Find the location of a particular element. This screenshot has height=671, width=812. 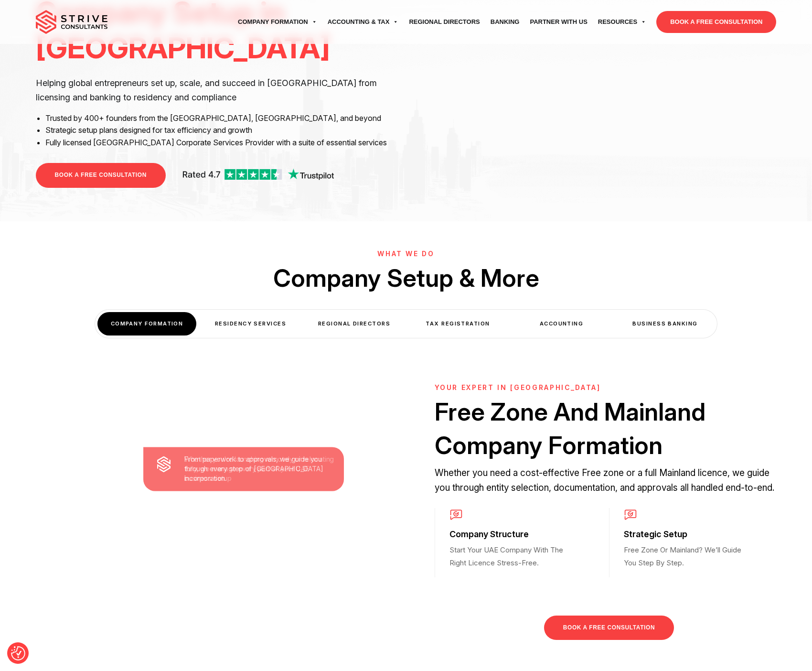

p: Free Zone Or Mainland? We’ll Guide You Step By Step. is located at coordinates (686, 556).